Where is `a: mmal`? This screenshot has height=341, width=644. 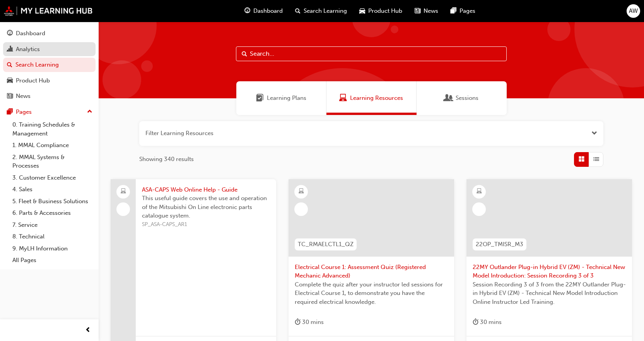 a: mmal is located at coordinates (49, 11).